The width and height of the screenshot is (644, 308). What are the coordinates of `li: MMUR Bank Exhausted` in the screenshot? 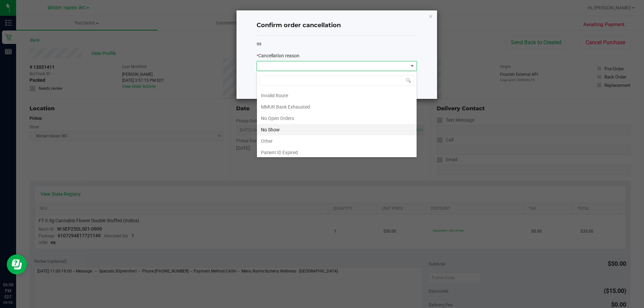 It's located at (337, 107).